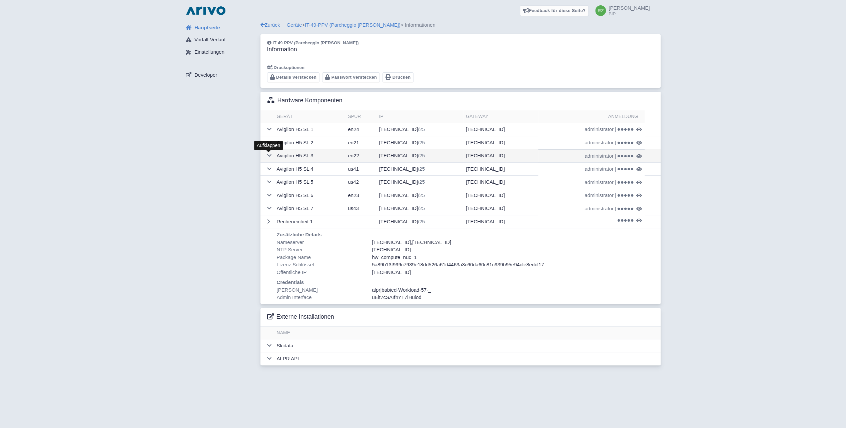 This screenshot has width=846, height=428. What do you see at coordinates (467, 359) in the screenshot?
I see `td: ALPR API` at bounding box center [467, 359].